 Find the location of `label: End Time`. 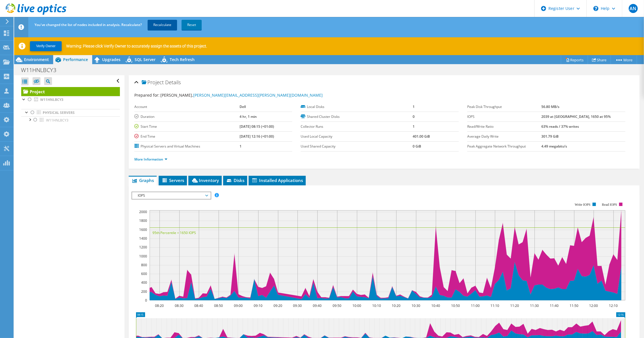

label: End Time is located at coordinates (187, 136).